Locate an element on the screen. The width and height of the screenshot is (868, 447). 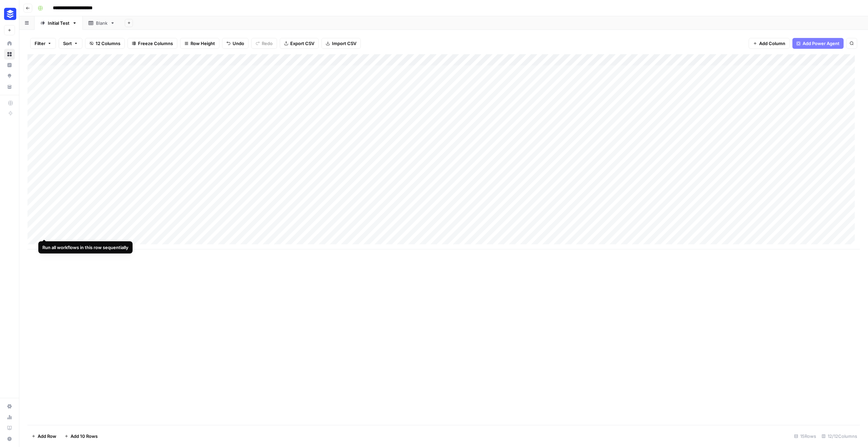
span: Freeze Columns is located at coordinates (155, 44).